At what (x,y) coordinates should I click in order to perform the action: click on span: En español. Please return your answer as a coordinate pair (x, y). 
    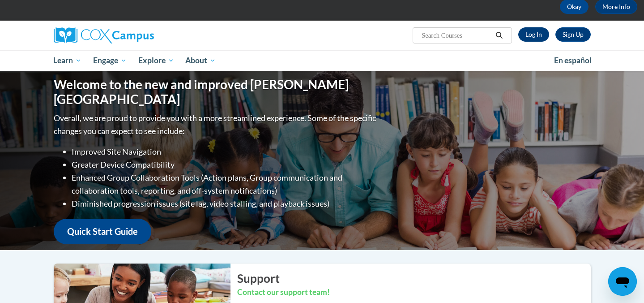
    Looking at the image, I should click on (573, 60).